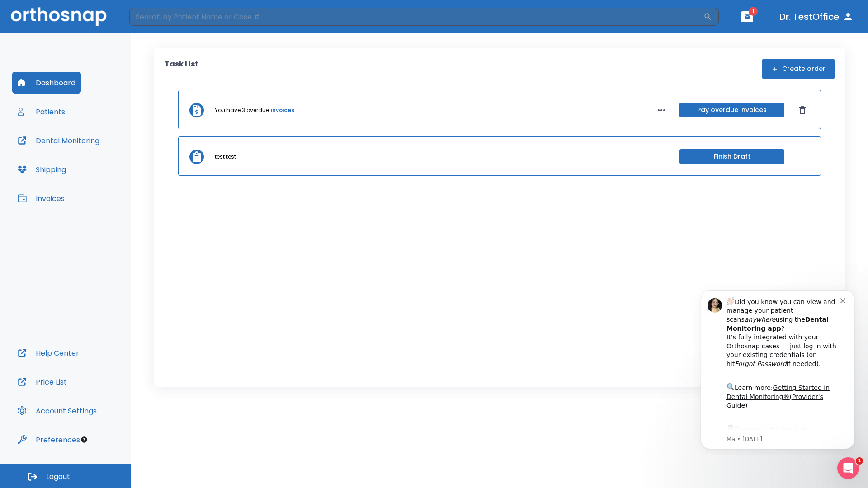 The width and height of the screenshot is (868, 488). Describe the element at coordinates (97, 119) in the screenshot. I see `div: Learn more: ​` at that location.